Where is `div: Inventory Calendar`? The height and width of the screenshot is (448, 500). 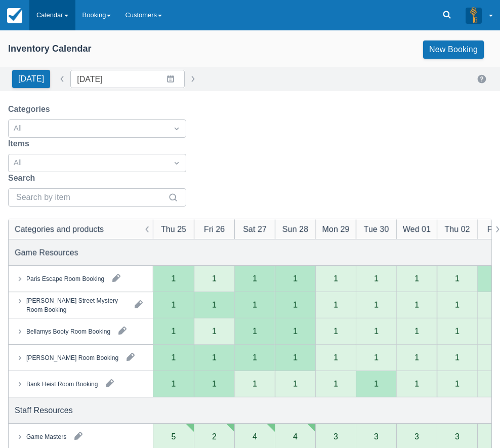 div: Inventory Calendar is located at coordinates (50, 48).